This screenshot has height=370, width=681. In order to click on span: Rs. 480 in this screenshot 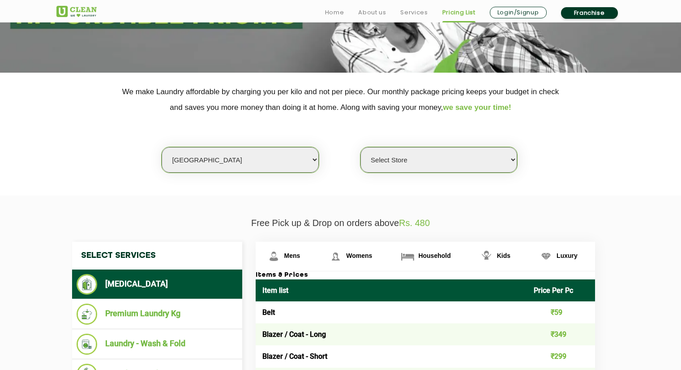, I will do `click(414, 223)`.